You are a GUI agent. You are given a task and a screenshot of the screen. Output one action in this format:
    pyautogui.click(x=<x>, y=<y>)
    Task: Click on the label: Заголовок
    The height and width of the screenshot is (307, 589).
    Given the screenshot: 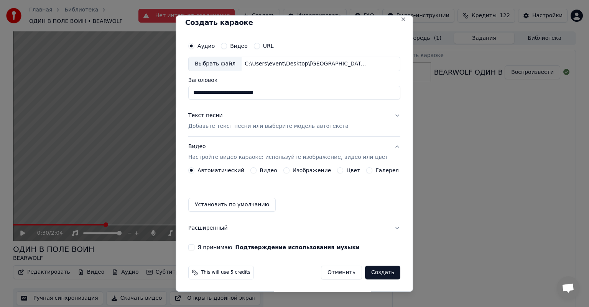 What is the action you would take?
    pyautogui.click(x=294, y=80)
    